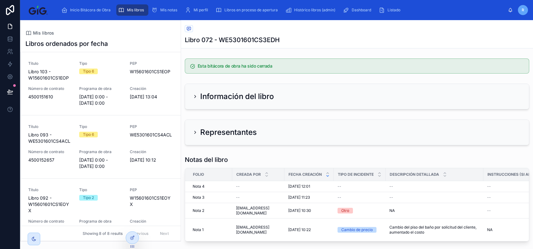  I want to click on span: Tipo de incidente, so click(356, 175).